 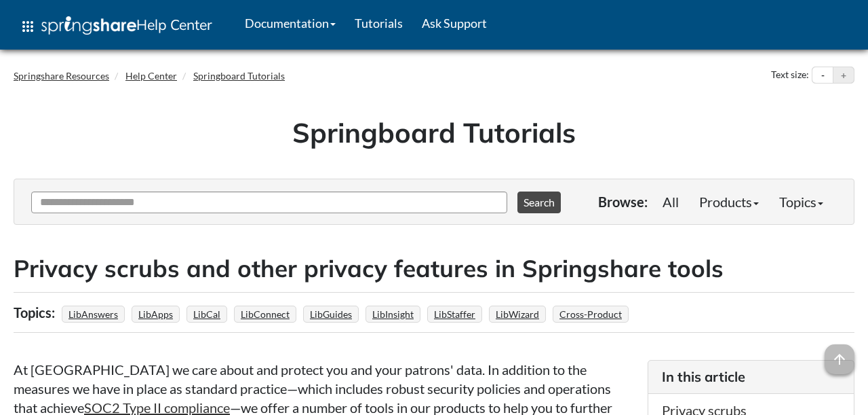 I want to click on a: Topics, so click(x=801, y=201).